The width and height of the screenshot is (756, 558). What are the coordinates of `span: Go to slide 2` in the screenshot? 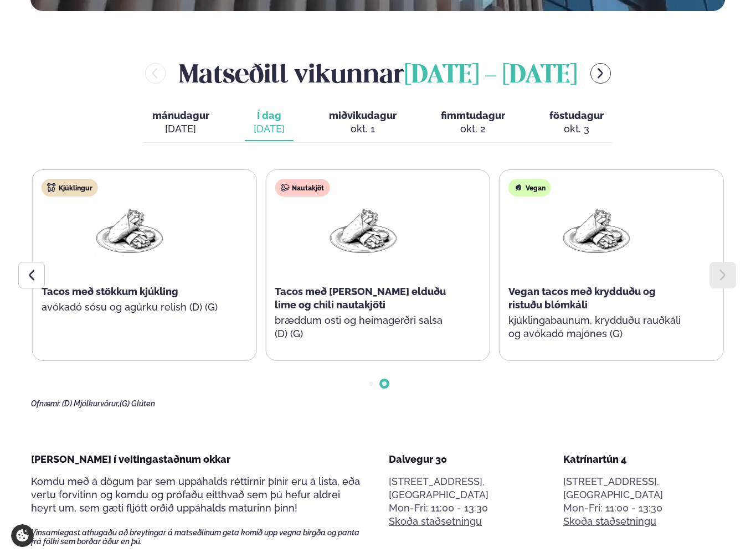 It's located at (384, 384).